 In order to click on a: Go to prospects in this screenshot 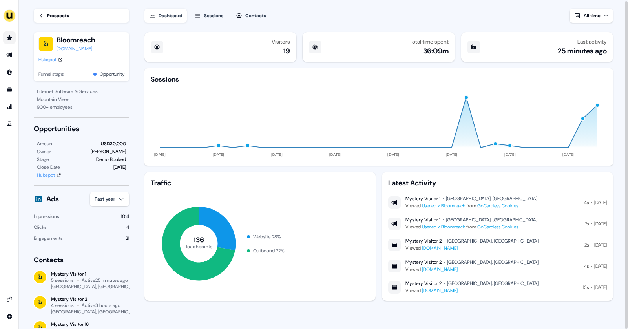, I will do `click(9, 38)`.